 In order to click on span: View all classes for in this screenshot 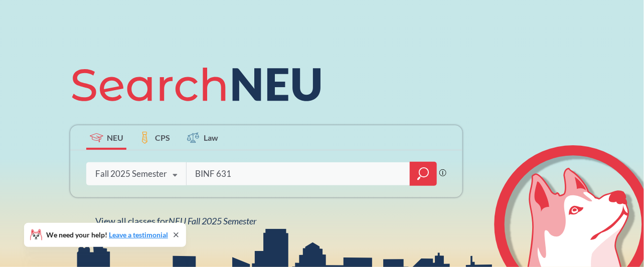, I will do `click(176, 221)`.